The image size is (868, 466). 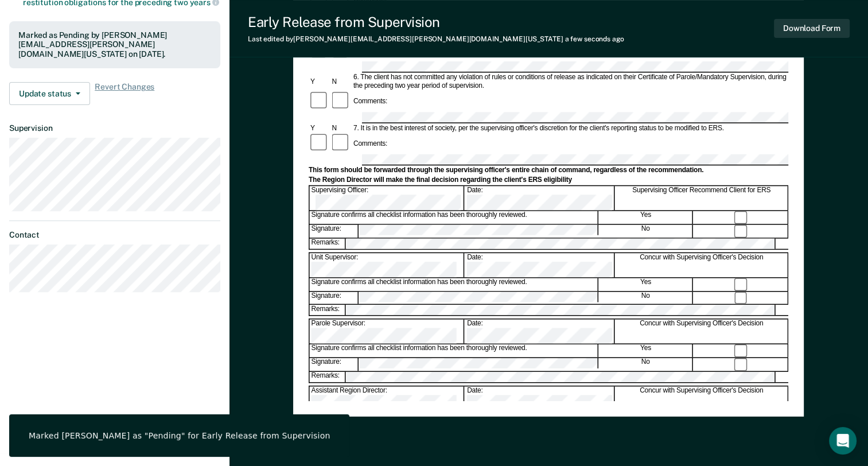 What do you see at coordinates (387, 198) in the screenshot?
I see `div: Supervising Officer:` at bounding box center [387, 198].